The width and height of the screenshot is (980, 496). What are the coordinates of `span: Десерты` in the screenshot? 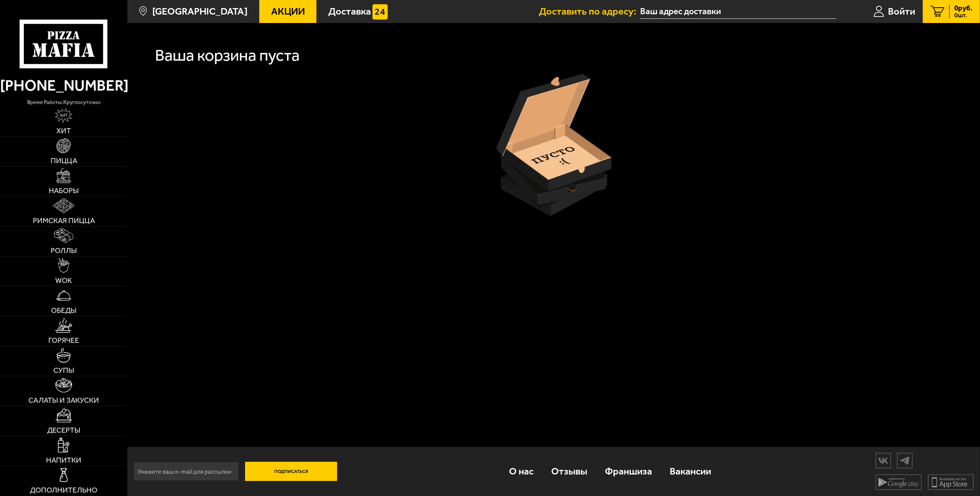 It's located at (63, 430).